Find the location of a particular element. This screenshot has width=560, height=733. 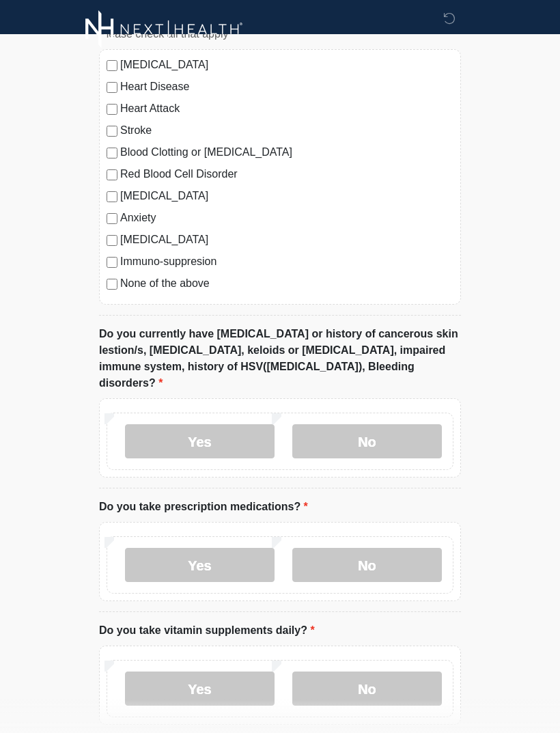

label: Anxiety is located at coordinates (287, 218).